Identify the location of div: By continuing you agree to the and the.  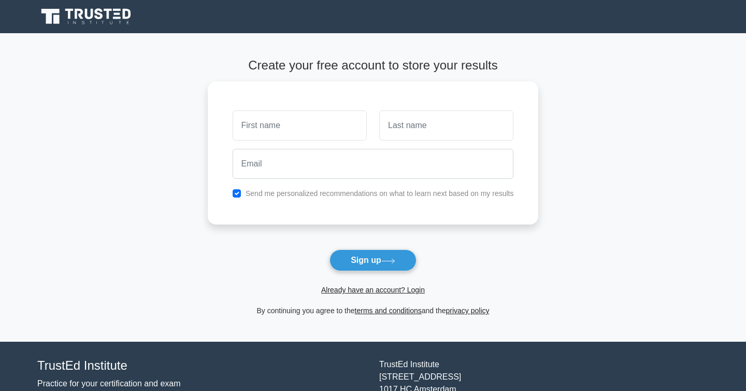
(373, 310).